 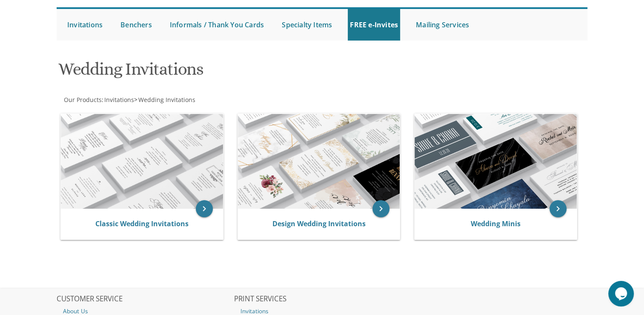 What do you see at coordinates (322, 299) in the screenshot?
I see `h2: PRINT SERVICES` at bounding box center [322, 299].